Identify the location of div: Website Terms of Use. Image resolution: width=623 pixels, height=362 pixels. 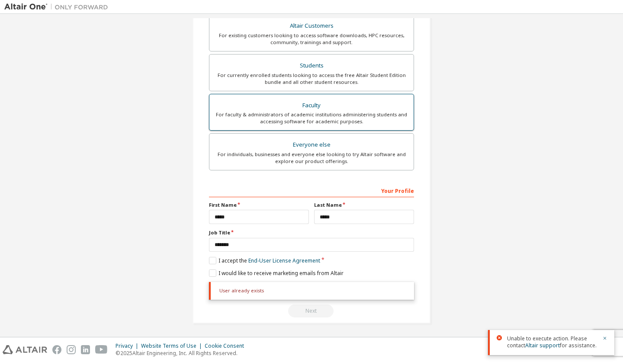
(173, 346).